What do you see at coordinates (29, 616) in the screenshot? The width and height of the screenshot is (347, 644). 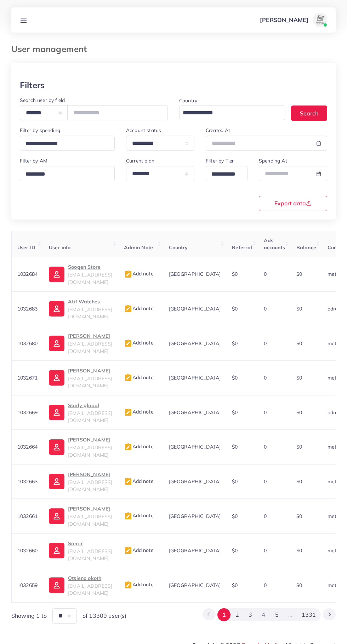 I see `span: Showing 1 to` at bounding box center [29, 616].